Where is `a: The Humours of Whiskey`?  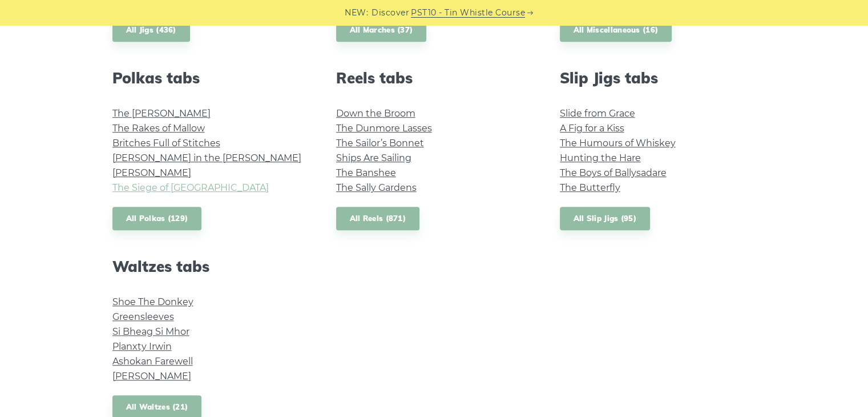
a: The Humours of Whiskey is located at coordinates (617, 143).